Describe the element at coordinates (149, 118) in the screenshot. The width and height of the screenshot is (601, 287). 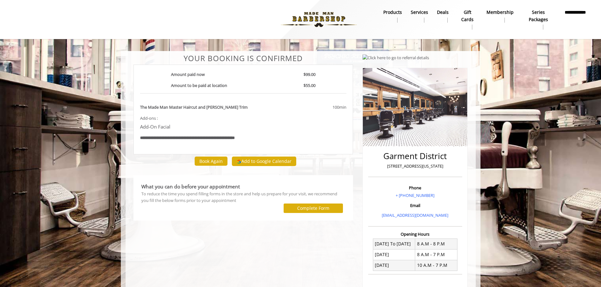
I see `span: Add-ons :` at that location.